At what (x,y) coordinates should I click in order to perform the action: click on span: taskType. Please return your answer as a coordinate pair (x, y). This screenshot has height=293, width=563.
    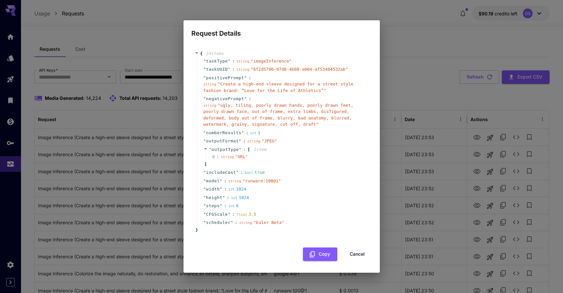
    Looking at the image, I should click on (217, 61).